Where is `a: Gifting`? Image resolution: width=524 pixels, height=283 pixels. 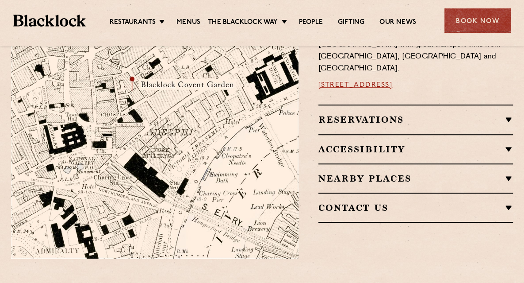 a: Gifting is located at coordinates (351, 23).